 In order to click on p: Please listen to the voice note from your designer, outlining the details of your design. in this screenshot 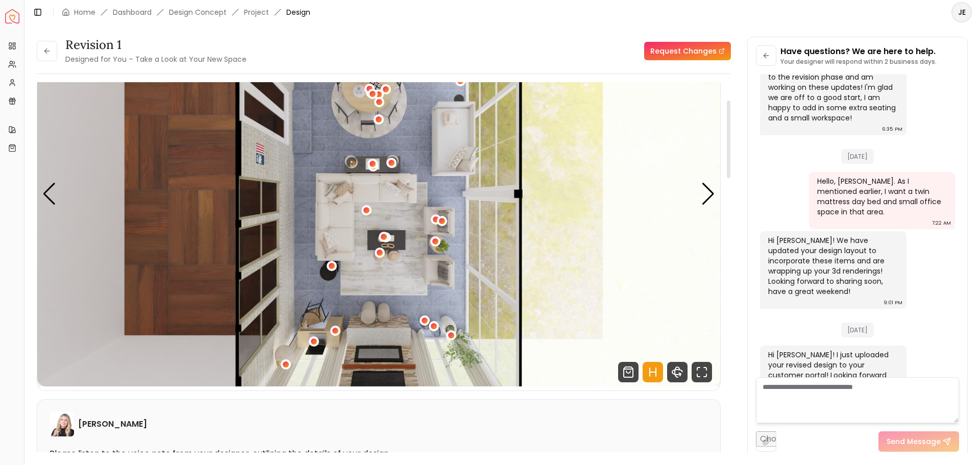, I will do `click(379, 455)`.